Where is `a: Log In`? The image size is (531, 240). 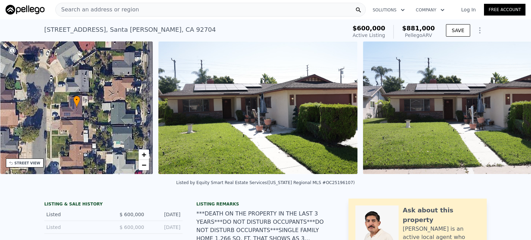
a: Log In is located at coordinates (468, 10).